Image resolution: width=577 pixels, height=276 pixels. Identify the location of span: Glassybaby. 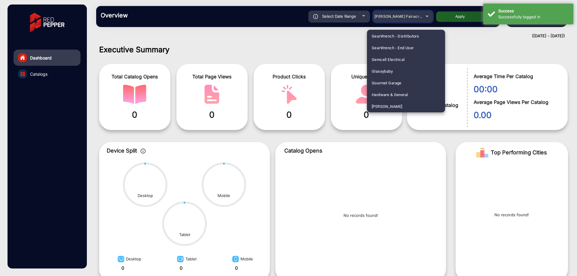
(382, 71).